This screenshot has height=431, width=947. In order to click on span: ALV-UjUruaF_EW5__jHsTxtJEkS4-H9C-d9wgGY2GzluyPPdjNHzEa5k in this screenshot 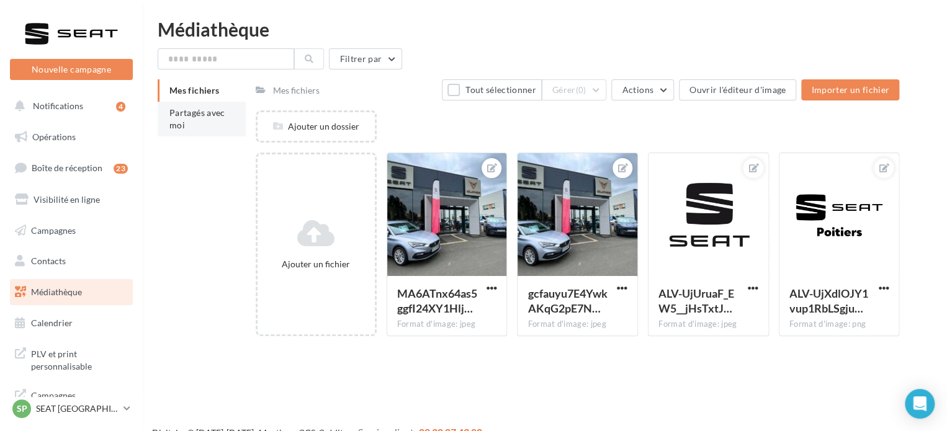, I will do `click(696, 301)`.